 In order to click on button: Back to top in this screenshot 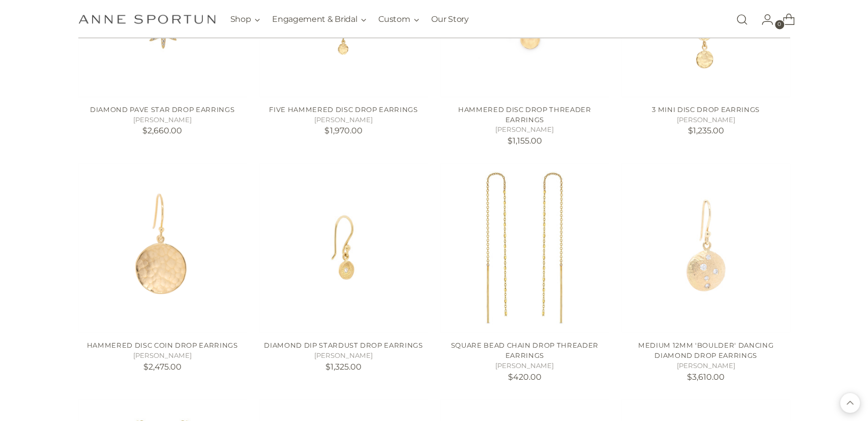, I will do `click(850, 402)`.